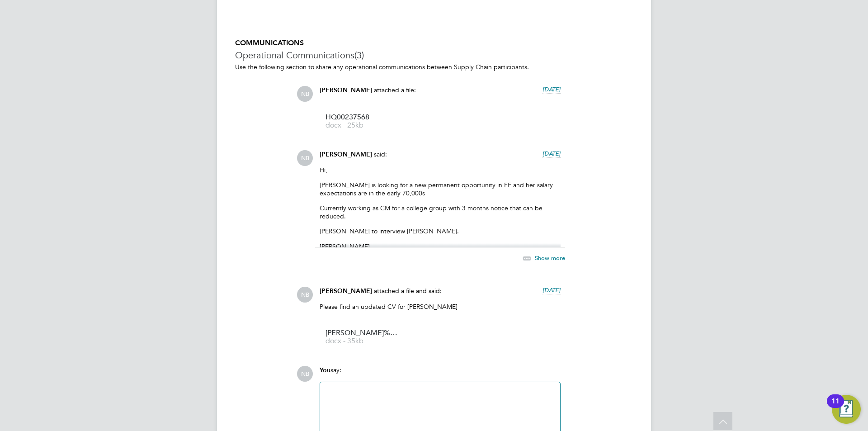  What do you see at coordinates (395, 90) in the screenshot?
I see `span: attached a file:` at bounding box center [395, 90].